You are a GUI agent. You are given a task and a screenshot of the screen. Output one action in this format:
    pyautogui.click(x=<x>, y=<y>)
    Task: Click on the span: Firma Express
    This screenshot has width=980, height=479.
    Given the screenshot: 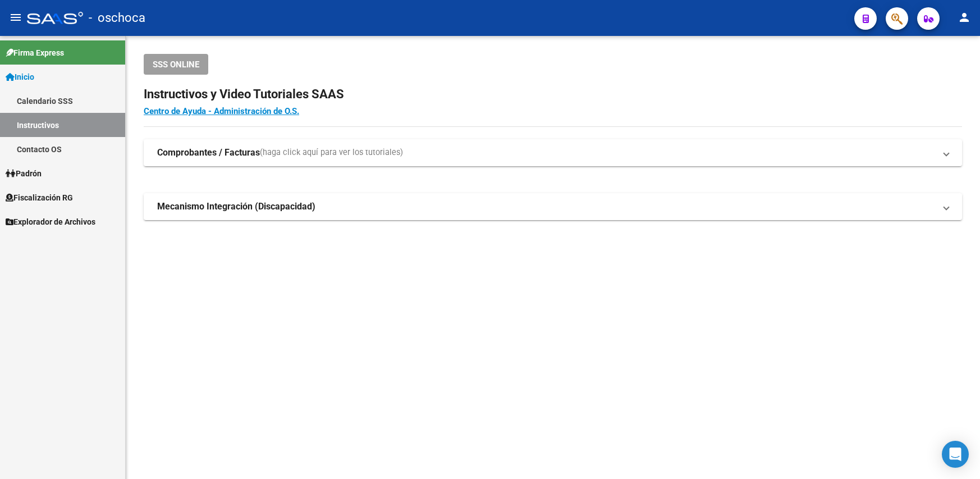 What is the action you would take?
    pyautogui.click(x=35, y=53)
    